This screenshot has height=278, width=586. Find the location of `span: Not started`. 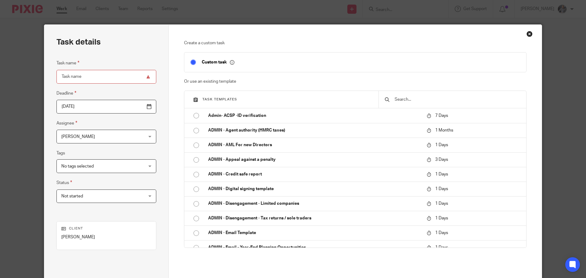

span: Not started is located at coordinates (72, 196).